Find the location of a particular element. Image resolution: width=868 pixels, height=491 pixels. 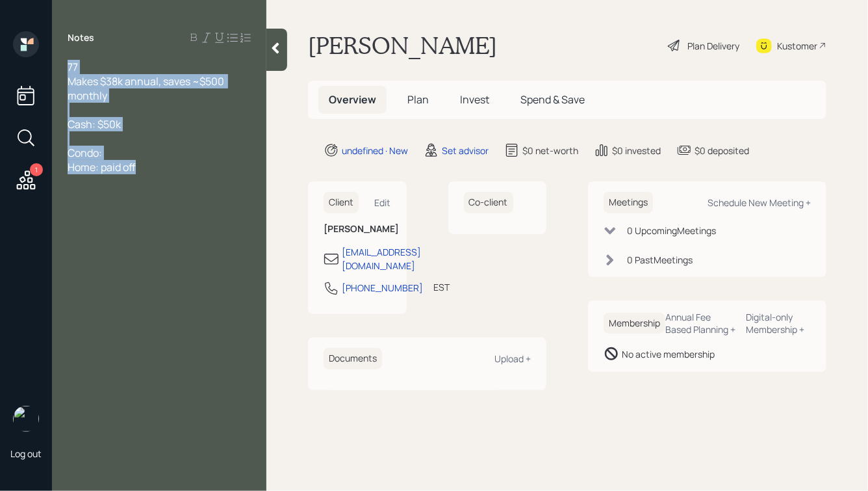

div: No active membership is located at coordinates (668, 354).